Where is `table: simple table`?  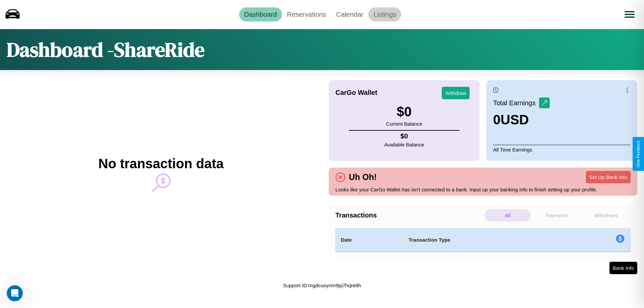
table: simple table is located at coordinates (483, 240).